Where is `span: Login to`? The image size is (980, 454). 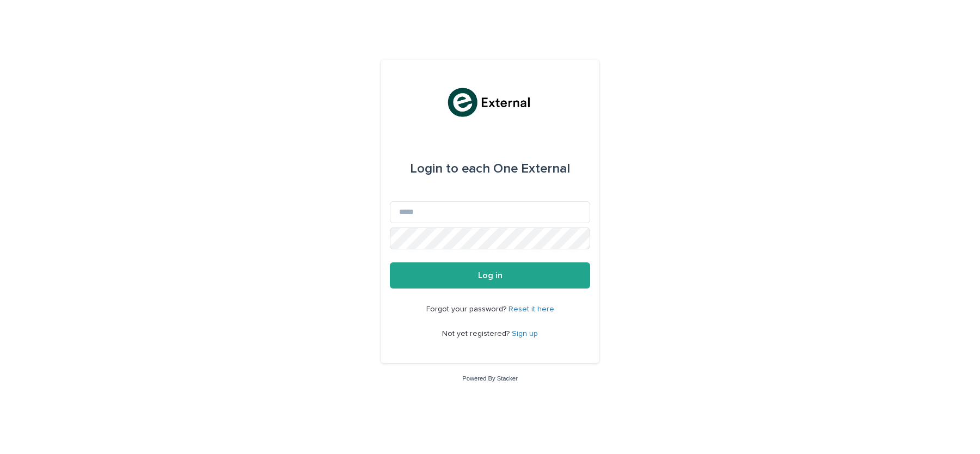 span: Login to is located at coordinates (434, 169).